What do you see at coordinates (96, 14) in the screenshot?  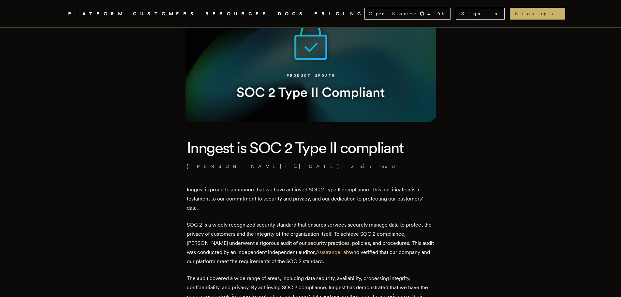 I see `button: PLATFORM` at bounding box center [96, 14].